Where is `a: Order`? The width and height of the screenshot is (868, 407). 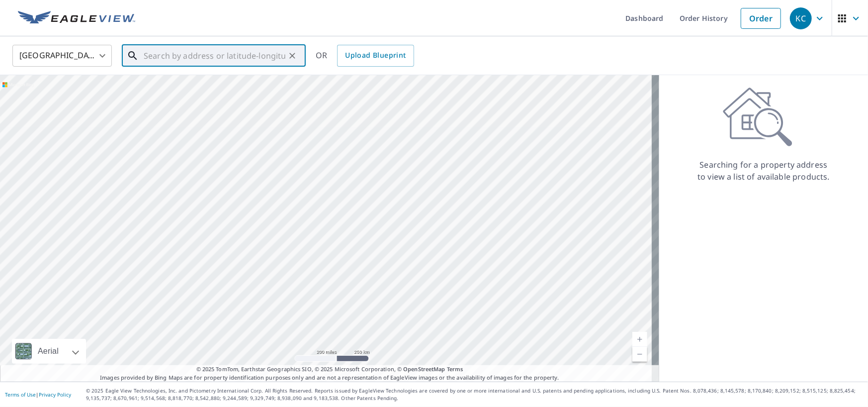 a: Order is located at coordinates (760, 18).